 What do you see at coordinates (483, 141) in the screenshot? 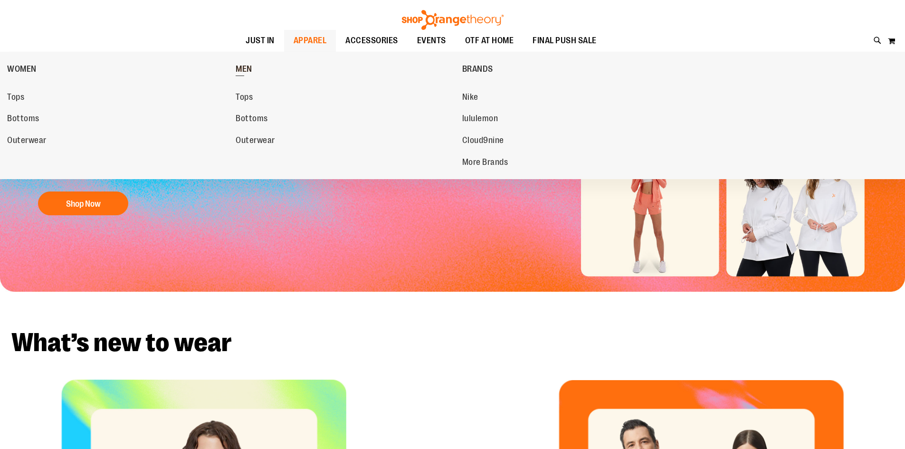
I see `span: Cloud9nine` at bounding box center [483, 141].